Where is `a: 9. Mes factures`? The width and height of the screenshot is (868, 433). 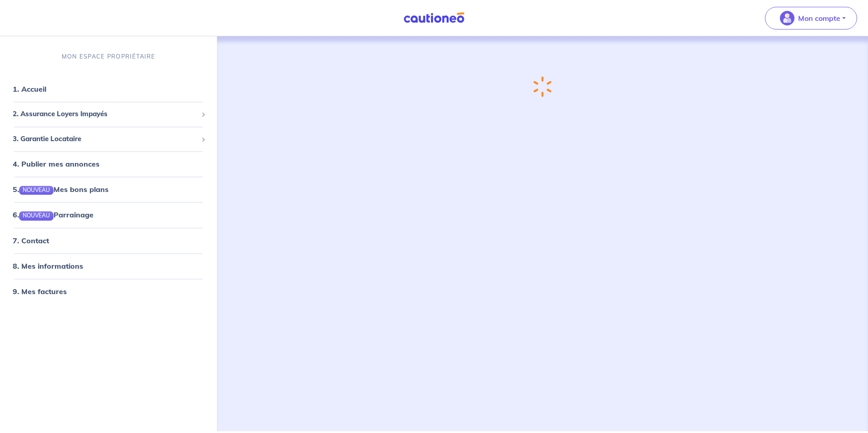
a: 9. Mes factures is located at coordinates (39, 292).